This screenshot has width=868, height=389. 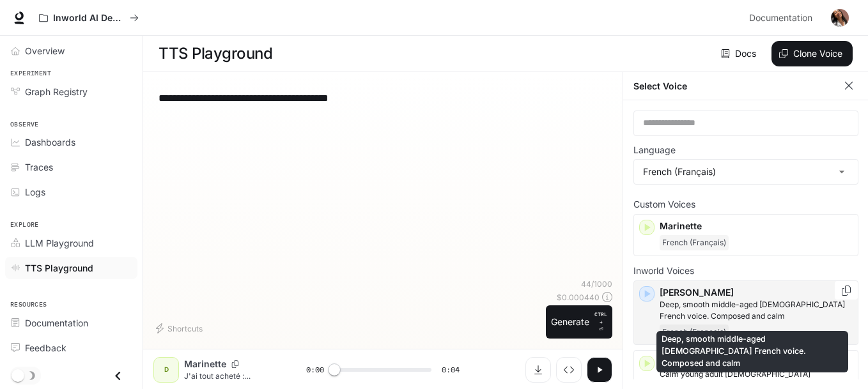 I want to click on a: Docs, so click(x=740, y=53).